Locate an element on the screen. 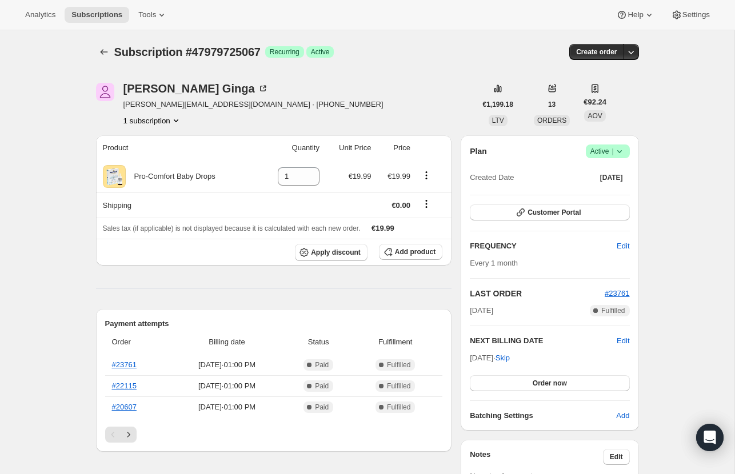 Image resolution: width=735 pixels, height=474 pixels. div: Pro-Comfort Baby Drops is located at coordinates (170, 176).